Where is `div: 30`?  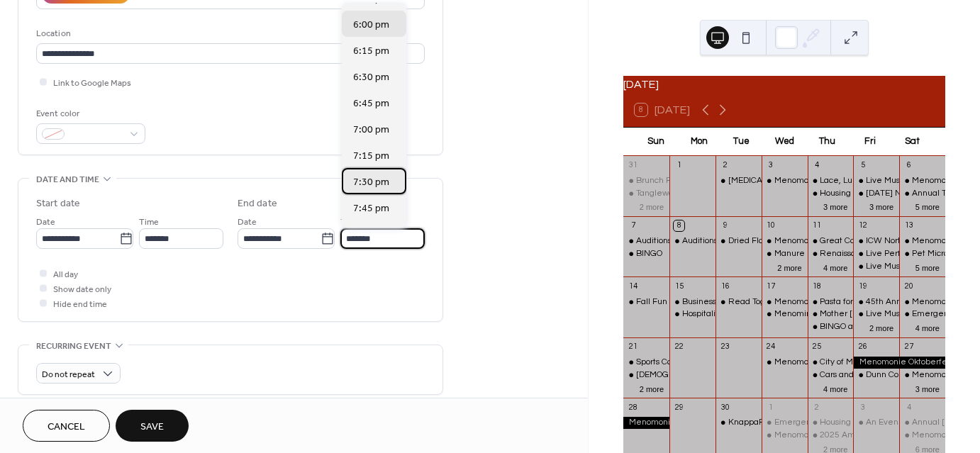
div: 30 is located at coordinates (725, 406).